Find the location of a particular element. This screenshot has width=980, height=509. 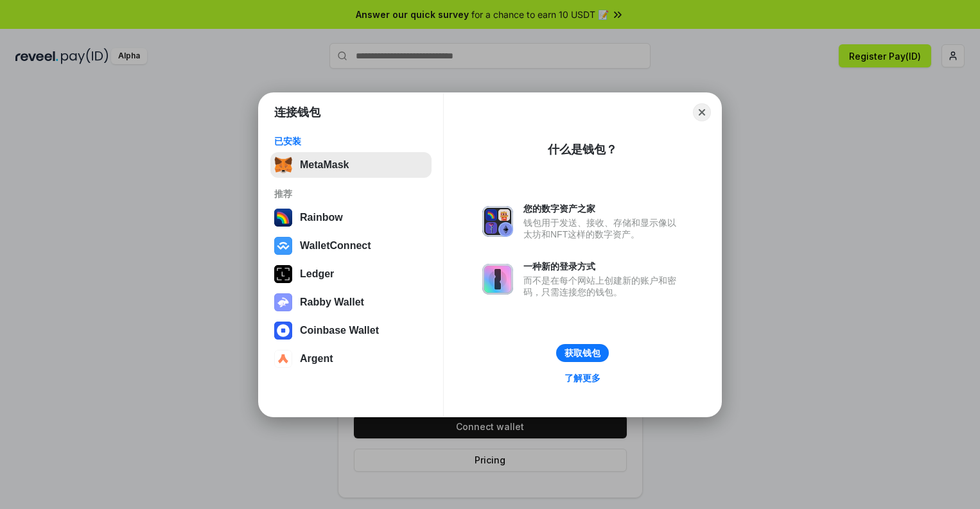

div: MetaMask is located at coordinates (324, 165).